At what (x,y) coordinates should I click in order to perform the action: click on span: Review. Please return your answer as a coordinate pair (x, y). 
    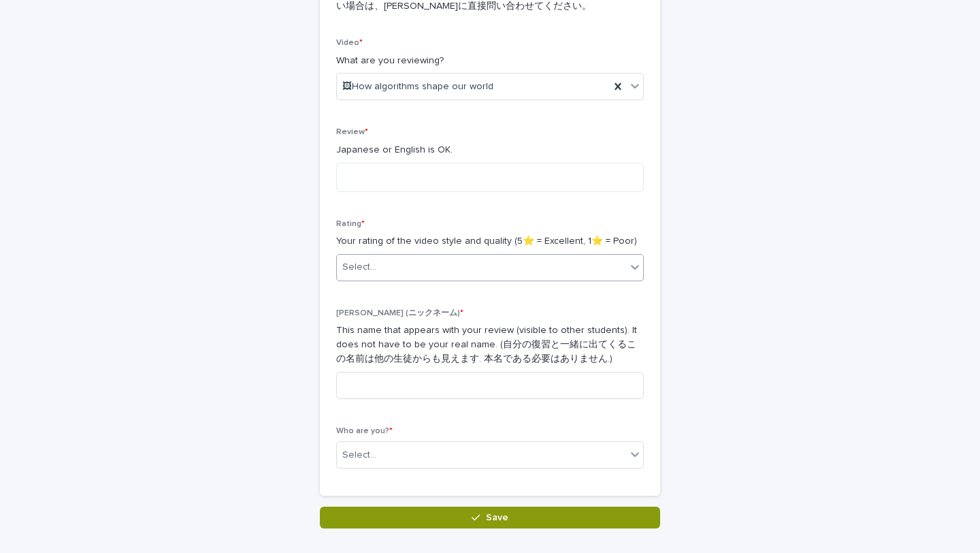
    Looking at the image, I should click on (352, 132).